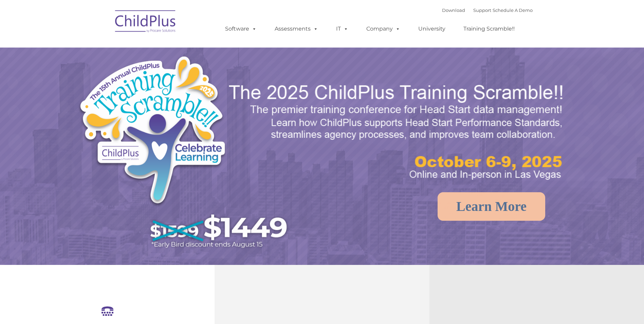 This screenshot has height=324, width=644. I want to click on a: Download, so click(454, 10).